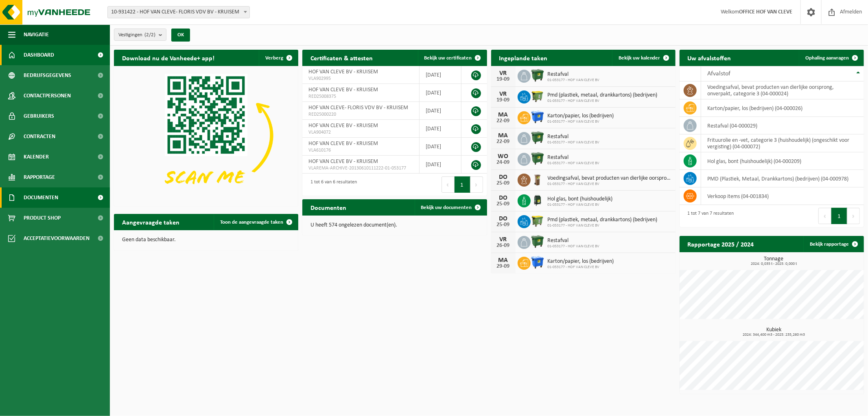  What do you see at coordinates (523, 57) in the screenshot?
I see `h2: Ingeplande taken` at bounding box center [523, 57].